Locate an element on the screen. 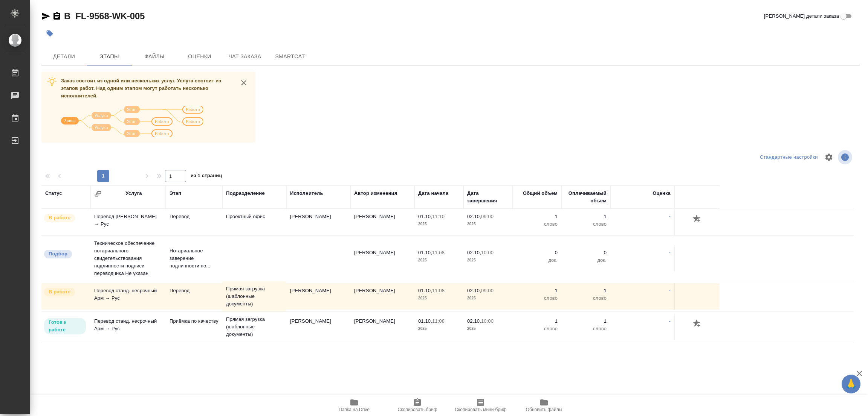  span: Заказ состоит из одной или нескольких услуг. Услуга состоит из этапов работ. Над одним этапом мог... is located at coordinates (141, 88).